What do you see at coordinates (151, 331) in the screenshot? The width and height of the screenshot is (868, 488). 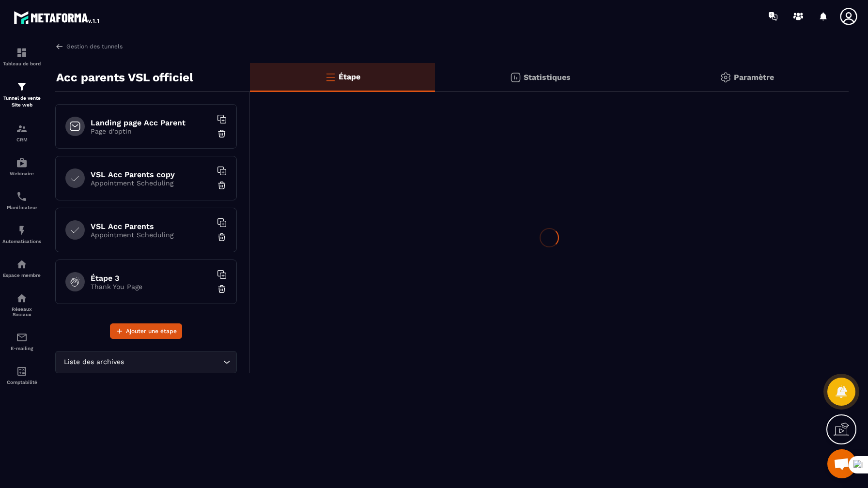 I see `span: Ajouter une étape` at bounding box center [151, 331].